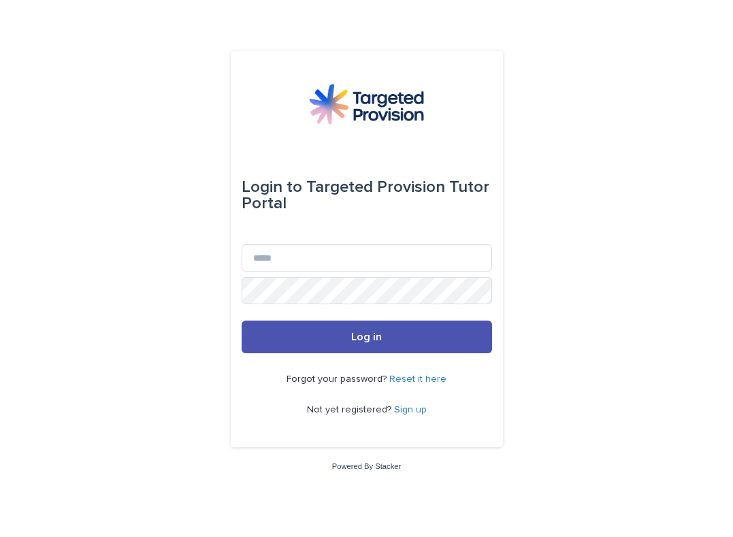 This screenshot has height=537, width=733. What do you see at coordinates (350, 410) in the screenshot?
I see `span: Not yet registered?` at bounding box center [350, 410].